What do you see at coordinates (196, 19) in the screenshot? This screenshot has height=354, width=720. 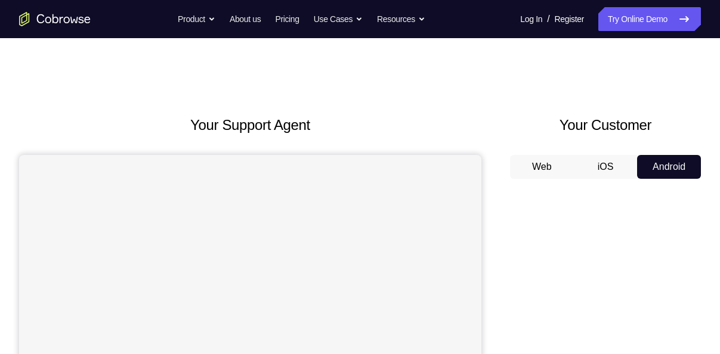 I see `button: Product` at bounding box center [196, 19].